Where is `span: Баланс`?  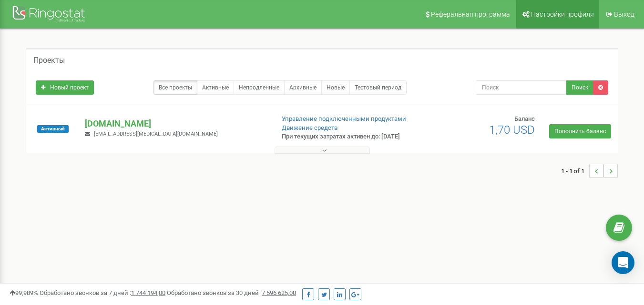 span: Баланс is located at coordinates (524, 119).